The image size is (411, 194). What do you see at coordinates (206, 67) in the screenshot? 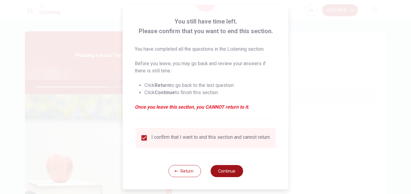
I see `p: Before you leave, you may go back and review your answers if there is still time.` at bounding box center [206, 67].